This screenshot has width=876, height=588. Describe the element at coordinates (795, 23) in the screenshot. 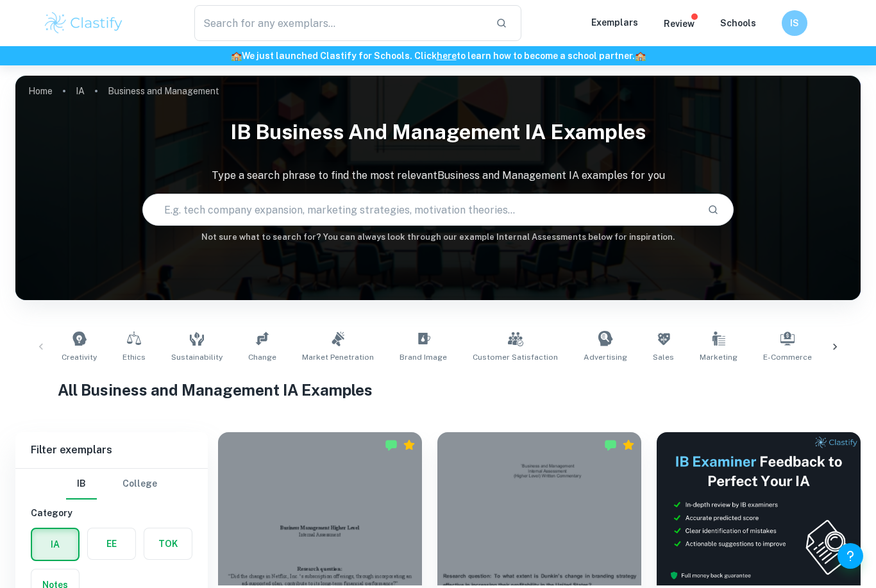

I see `button: IS` at that location.